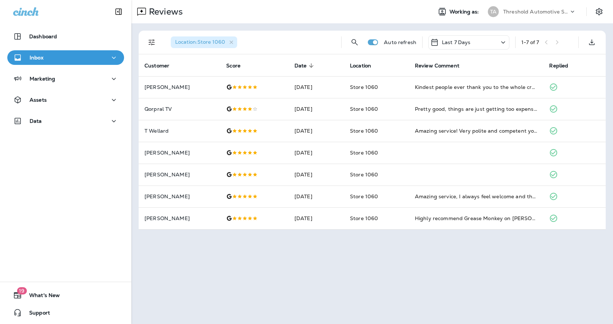  I want to click on p: Reviews, so click(164, 12).